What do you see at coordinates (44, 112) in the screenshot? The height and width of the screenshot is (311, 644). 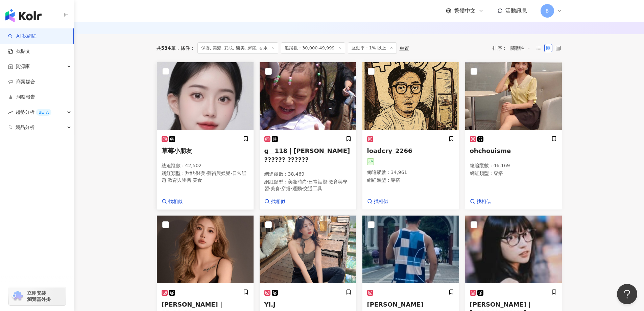 I see `div: BETA` at bounding box center [44, 112].